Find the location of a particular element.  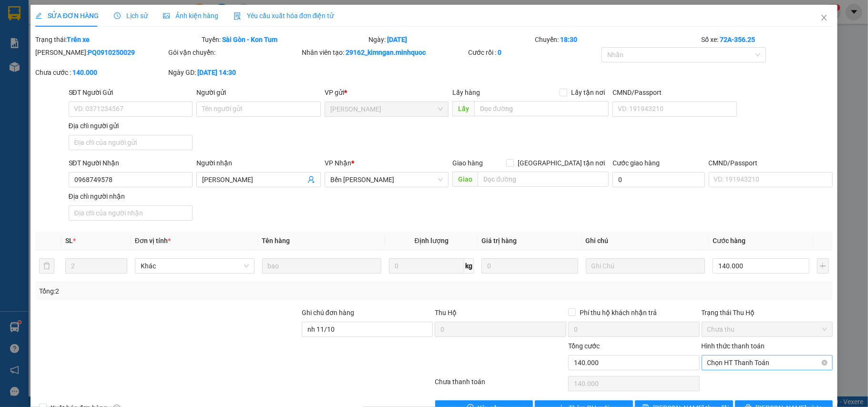

span: kg is located at coordinates (469, 266).